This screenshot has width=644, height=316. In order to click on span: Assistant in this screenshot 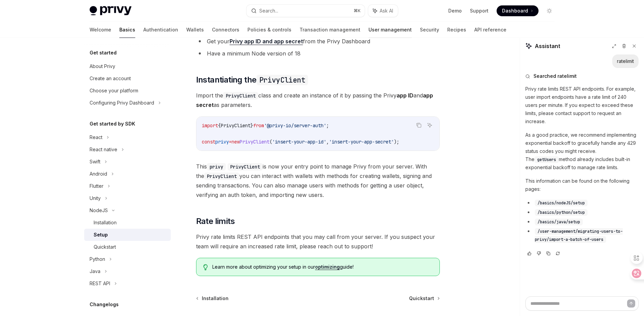, I will do `click(547, 46)`.